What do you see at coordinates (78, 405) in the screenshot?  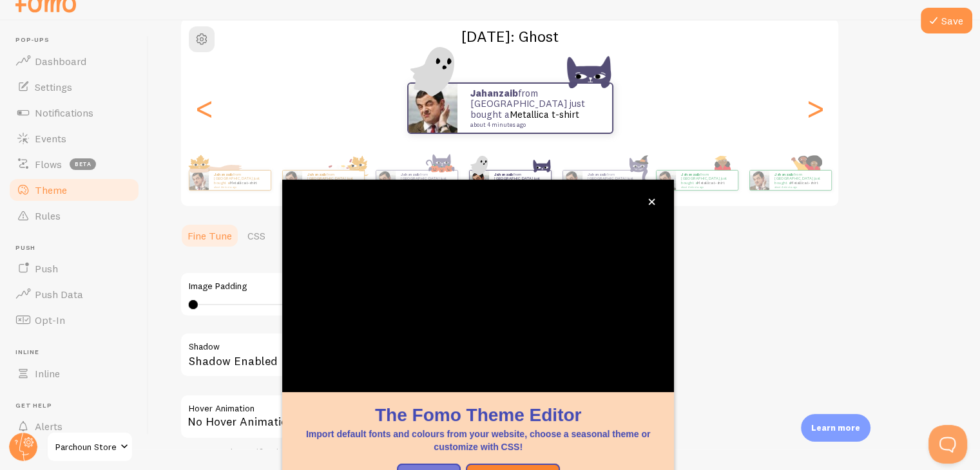 I see `span: Get Help` at bounding box center [78, 405].